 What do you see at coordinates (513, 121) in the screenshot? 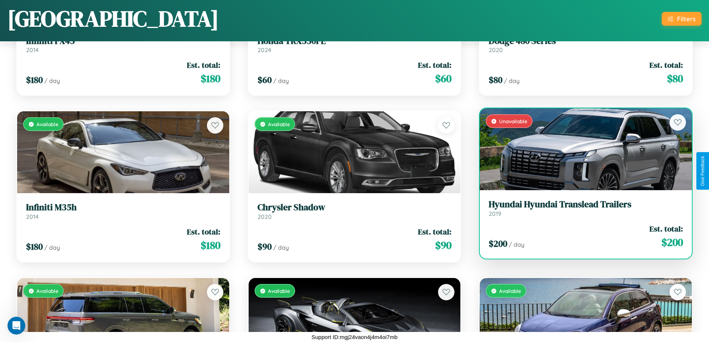
I see `span: Unavailable` at bounding box center [513, 121].